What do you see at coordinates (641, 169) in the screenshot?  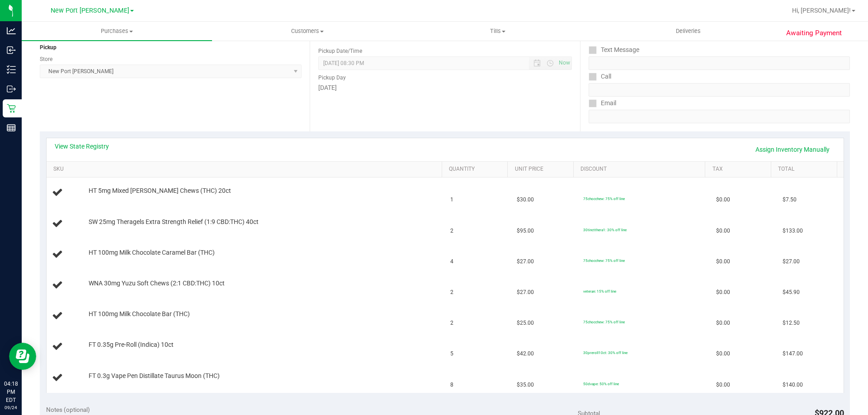 I see `a: Discount` at bounding box center [641, 169].